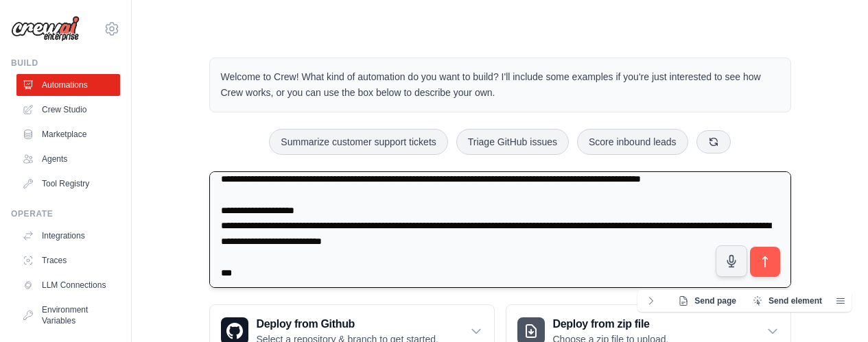 This screenshot has width=868, height=342. I want to click on h3: Deploy from zip file, so click(611, 325).